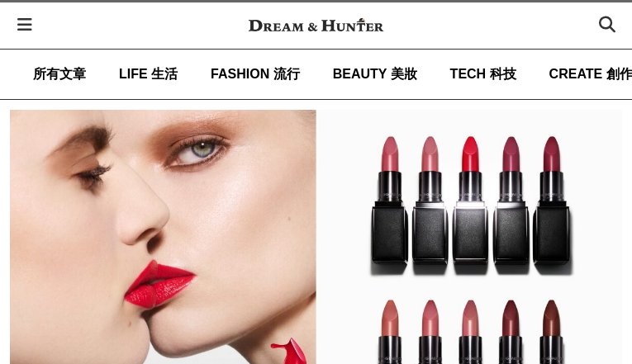 This screenshot has width=632, height=364. Describe the element at coordinates (375, 74) in the screenshot. I see `span: BEAUTY 美妝` at that location.